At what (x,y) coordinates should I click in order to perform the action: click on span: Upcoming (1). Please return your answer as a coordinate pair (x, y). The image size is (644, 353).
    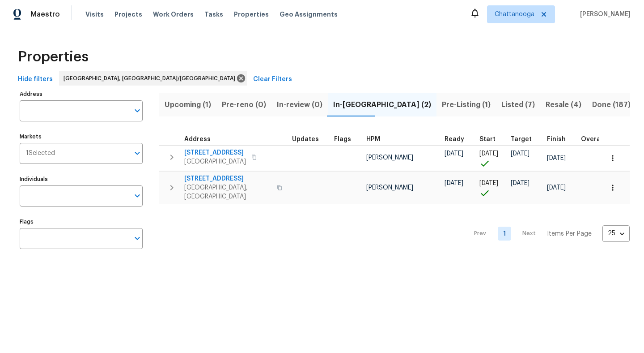
    Looking at the image, I should click on (188, 105).